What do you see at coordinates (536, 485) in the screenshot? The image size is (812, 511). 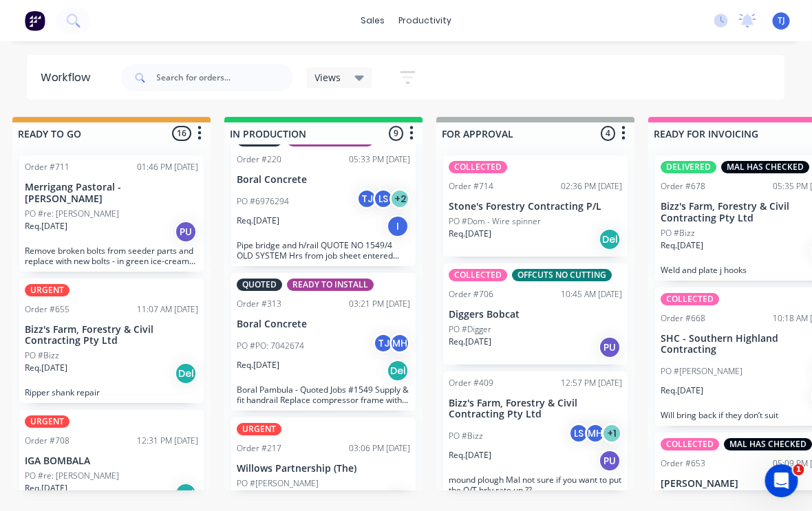 I see `p: mound plough Mal not sure if you want to put the O/T hrly rate up ??` at bounding box center [536, 485].